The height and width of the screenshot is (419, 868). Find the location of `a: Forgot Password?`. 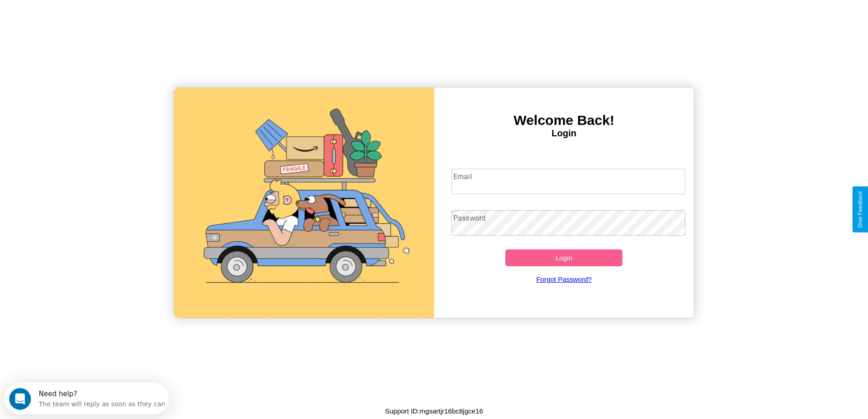

a: Forgot Password? is located at coordinates (564, 279).